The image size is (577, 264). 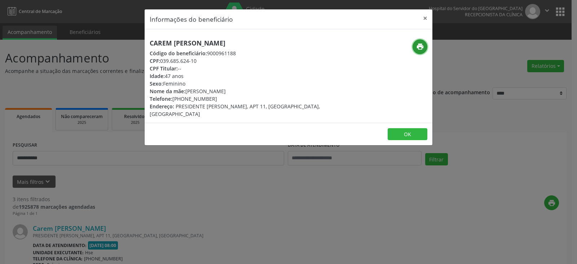 What do you see at coordinates (408, 134) in the screenshot?
I see `button: OK` at bounding box center [408, 134].